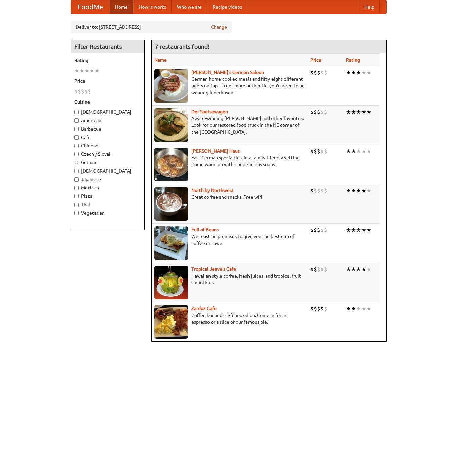  What do you see at coordinates (108, 179) in the screenshot?
I see `label: Japanese` at bounding box center [108, 179].